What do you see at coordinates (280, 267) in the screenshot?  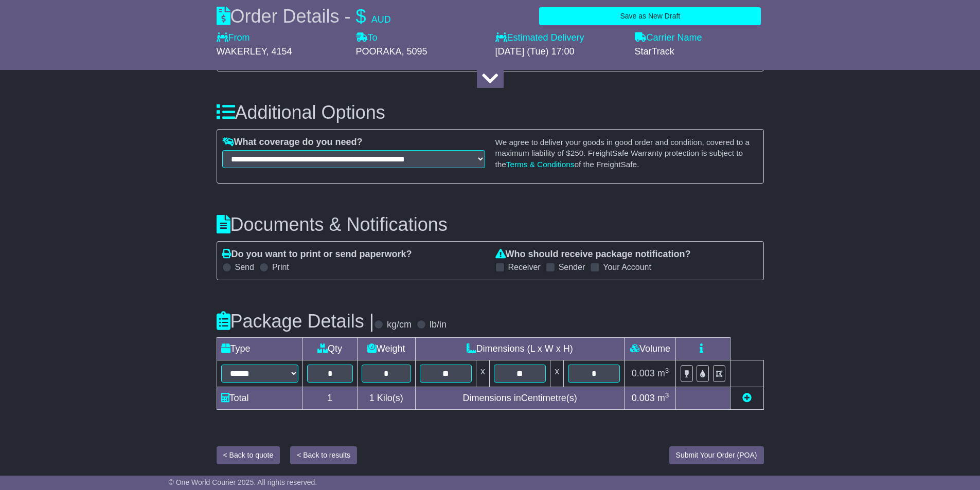 I see `label: Print` at bounding box center [280, 267].